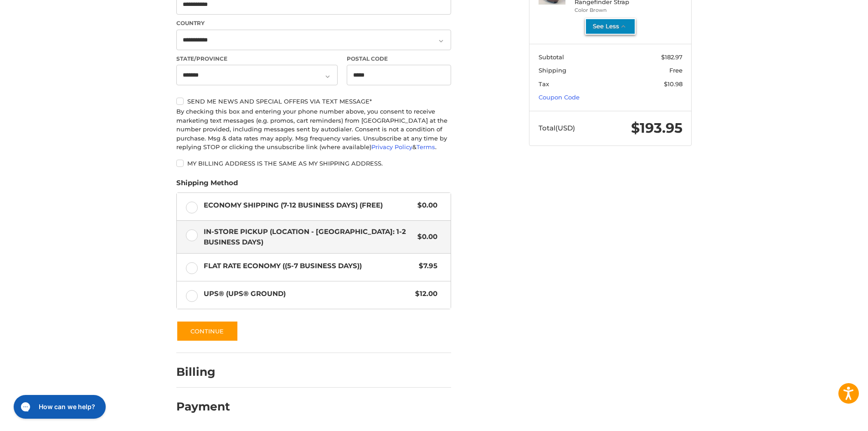 This screenshot has height=431, width=868. What do you see at coordinates (609, 10) in the screenshot?
I see `li: Color Brown` at bounding box center [609, 10].